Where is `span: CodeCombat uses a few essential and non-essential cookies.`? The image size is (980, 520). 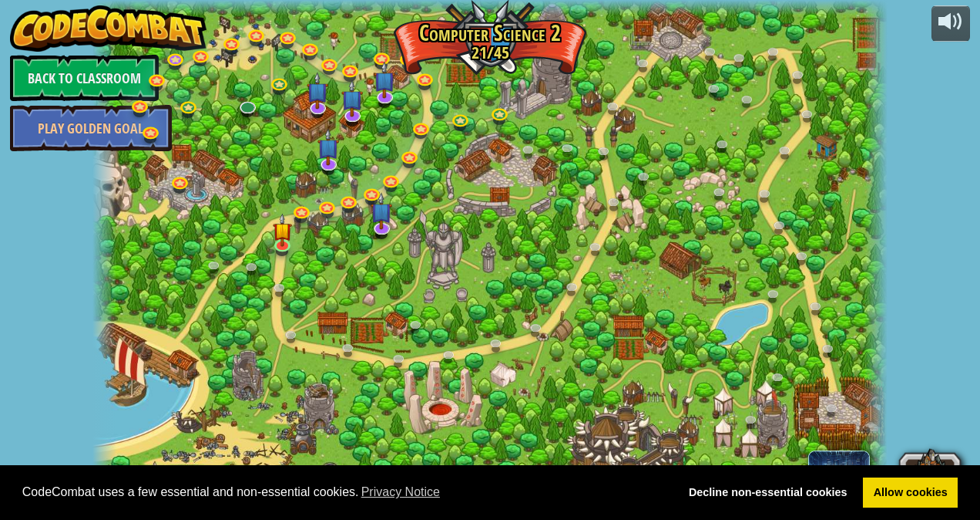 span: CodeCombat uses a few essential and non-essential cookies. is located at coordinates (344, 492).